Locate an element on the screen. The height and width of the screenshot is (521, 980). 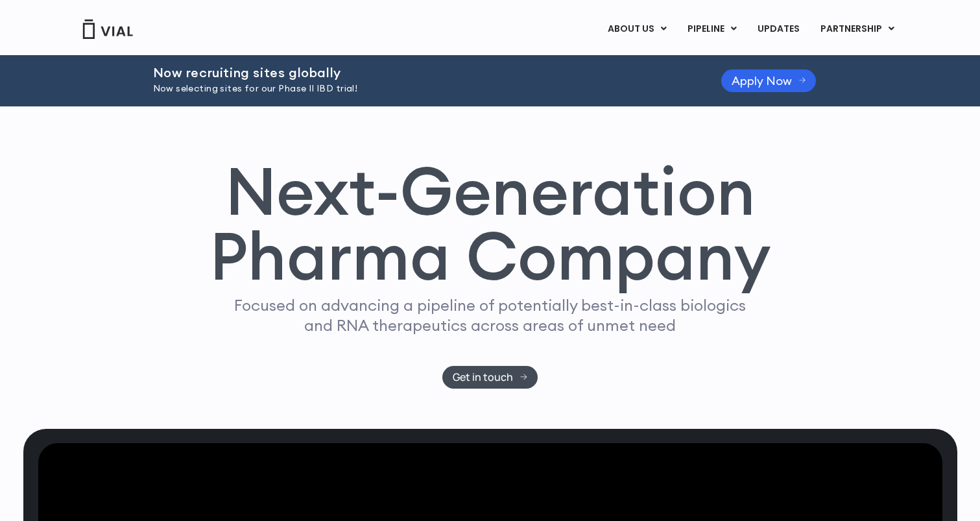
h1: Next-Generation Pharma Company is located at coordinates (490, 224).